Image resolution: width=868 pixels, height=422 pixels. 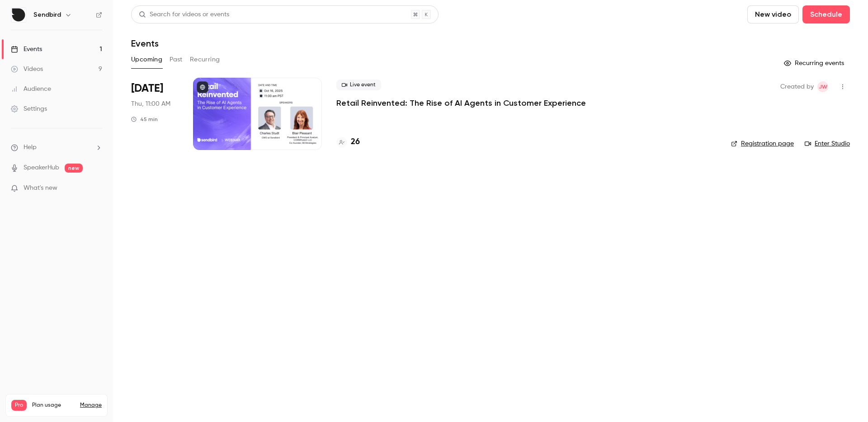 What do you see at coordinates (826, 14) in the screenshot?
I see `button: Schedule` at bounding box center [826, 14].